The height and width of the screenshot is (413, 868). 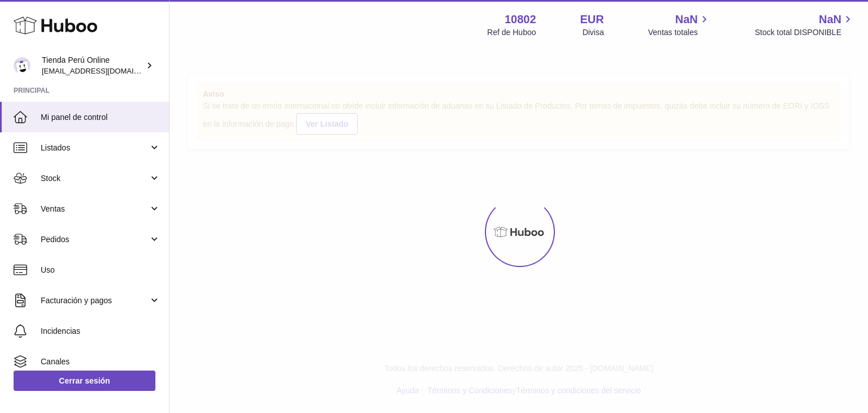 I want to click on span: Pedidos, so click(x=95, y=240).